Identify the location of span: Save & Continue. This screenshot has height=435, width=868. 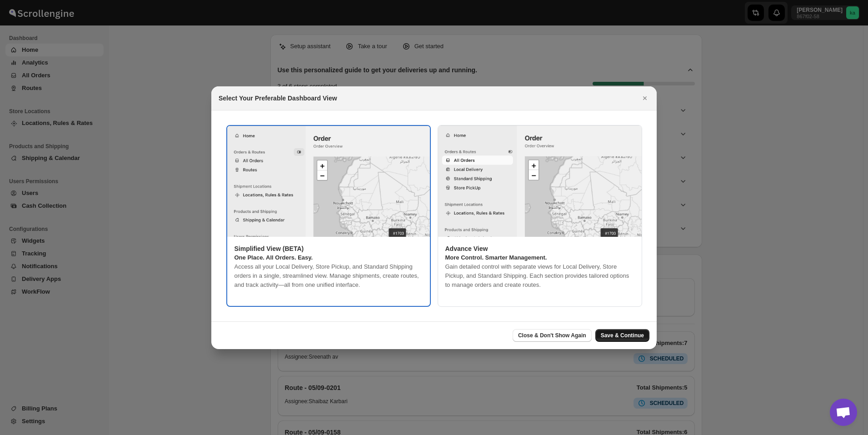
(622, 336).